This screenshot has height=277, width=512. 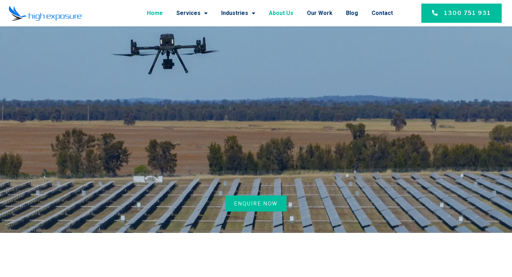 I want to click on a: Contact, so click(x=382, y=13).